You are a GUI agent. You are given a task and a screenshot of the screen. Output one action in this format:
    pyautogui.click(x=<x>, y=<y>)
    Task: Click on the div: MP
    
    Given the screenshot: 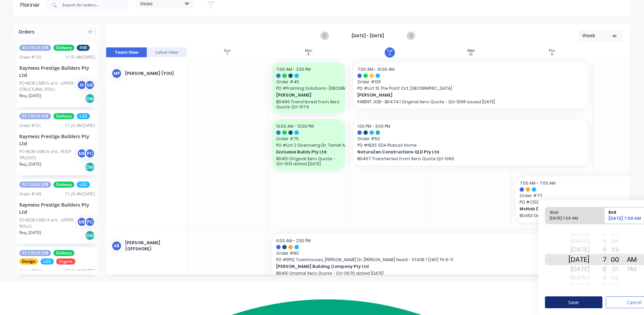 What is the action you would take?
    pyautogui.click(x=116, y=73)
    